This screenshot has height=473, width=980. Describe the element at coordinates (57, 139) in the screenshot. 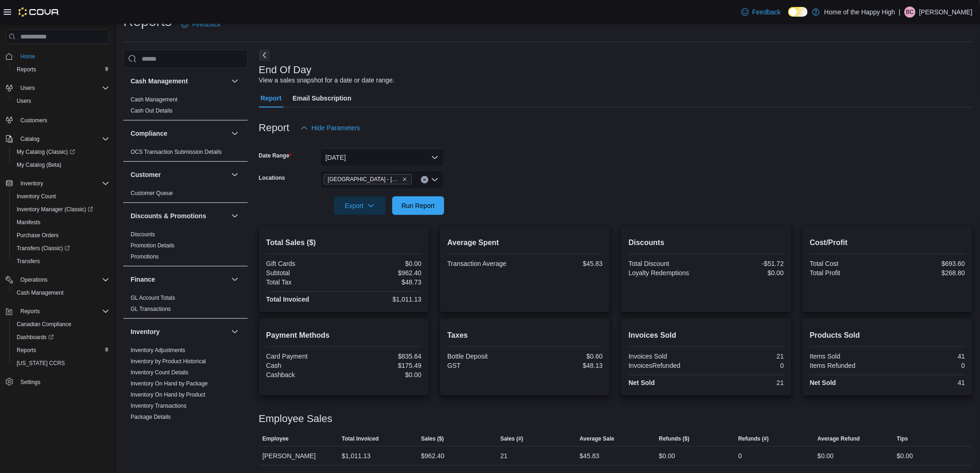

I see `button: Catalog` at that location.